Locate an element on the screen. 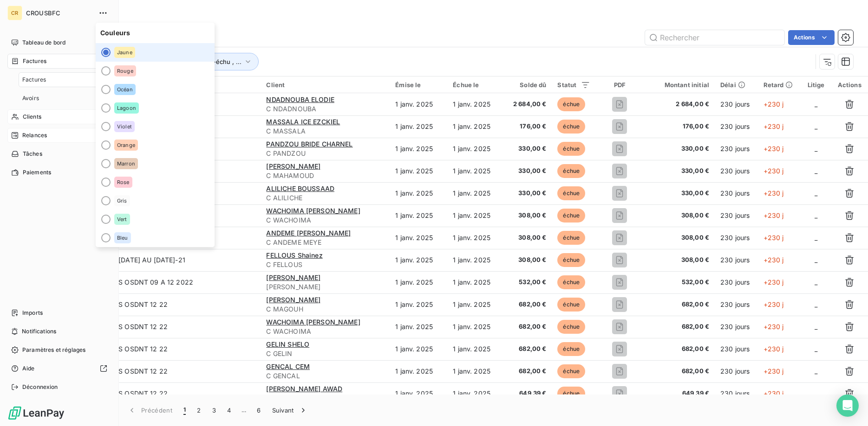  span: Clients is located at coordinates (32, 117).